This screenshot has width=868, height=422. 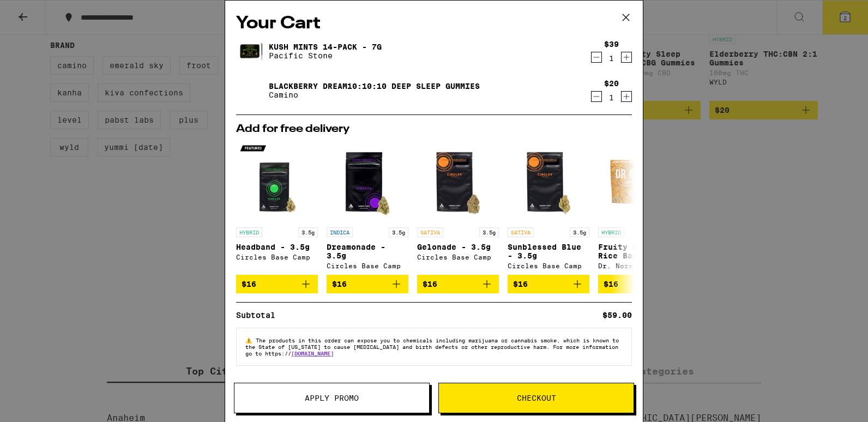 What do you see at coordinates (432, 347) in the screenshot?
I see `span: The products in this order can expose you to chemicals including marijuana or cannabis smoke, whi...` at bounding box center [432, 347].